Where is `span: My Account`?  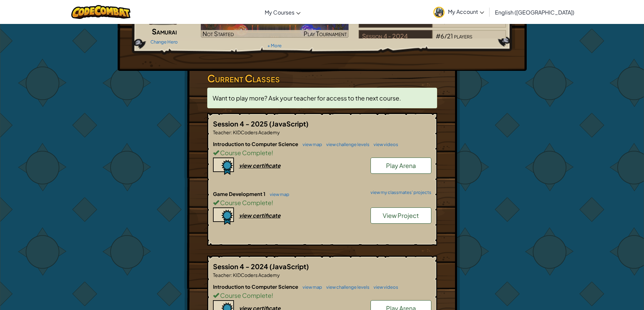
span: My Account is located at coordinates (466, 11).